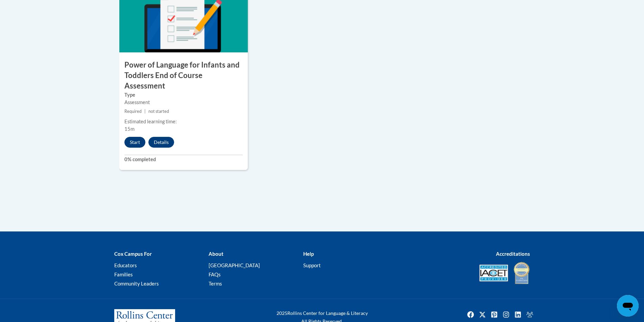 This screenshot has height=322, width=644. I want to click on img: LinkedIn icon, so click(518, 315).